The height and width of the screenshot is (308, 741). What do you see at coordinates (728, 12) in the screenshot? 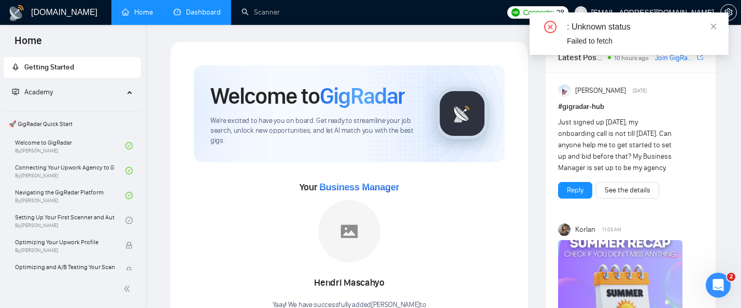
I see `a: setting` at bounding box center [728, 12].